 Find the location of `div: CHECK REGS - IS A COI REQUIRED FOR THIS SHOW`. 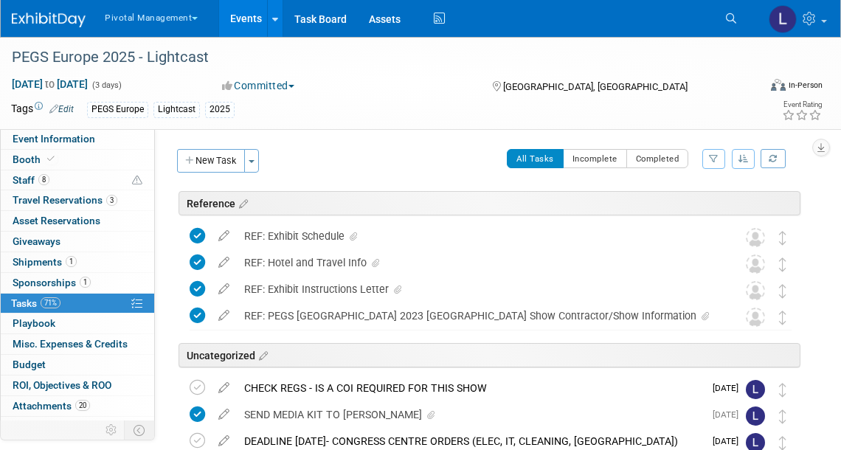

div: CHECK REGS - IS A COI REQUIRED FOR THIS SHOW is located at coordinates (470, 388).